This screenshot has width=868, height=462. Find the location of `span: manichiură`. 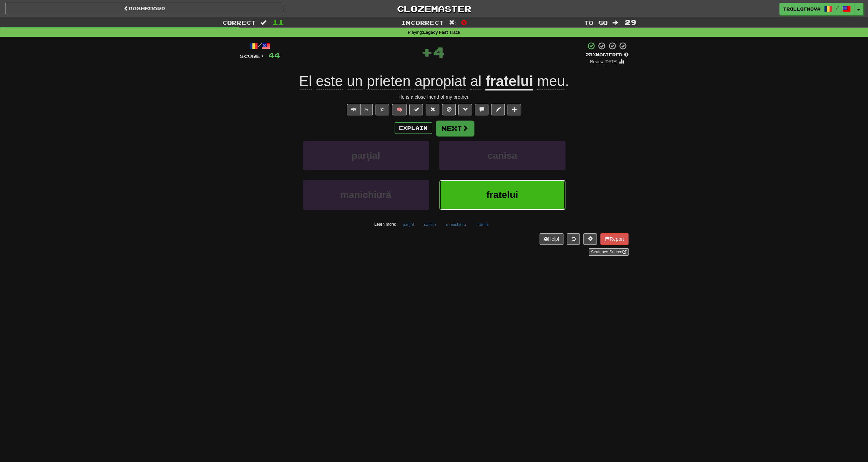

span: manichiură is located at coordinates (366, 195).